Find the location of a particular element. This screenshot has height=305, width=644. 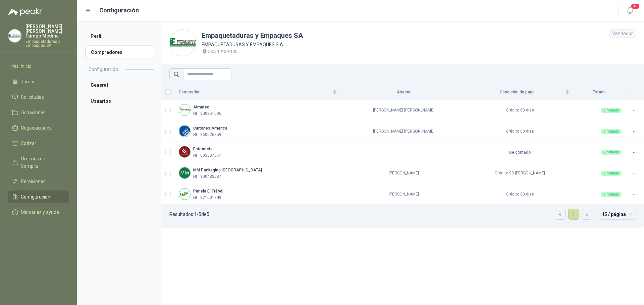

span: Condición de pago is located at coordinates (517, 92).